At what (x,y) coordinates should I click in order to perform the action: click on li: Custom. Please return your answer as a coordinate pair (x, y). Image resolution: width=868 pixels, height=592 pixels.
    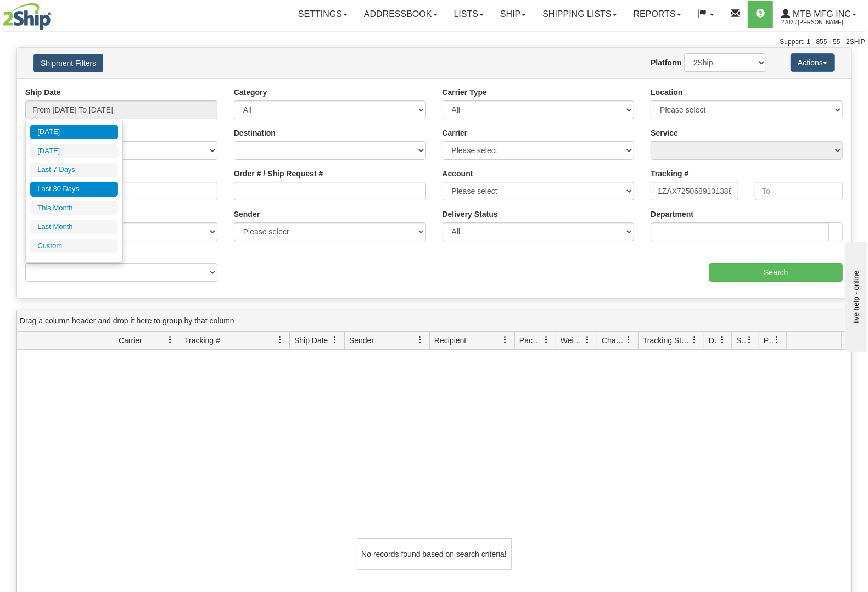
    Looking at the image, I should click on (74, 246).